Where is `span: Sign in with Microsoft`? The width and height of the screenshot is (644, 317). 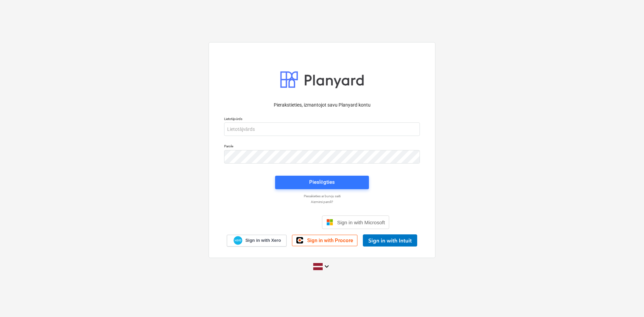
span: Sign in with Microsoft is located at coordinates (361, 222).